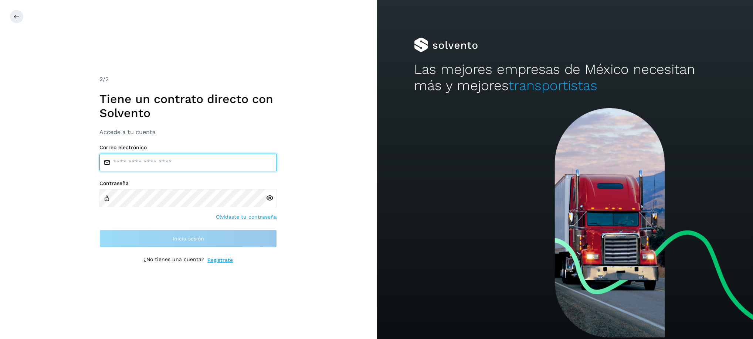 The width and height of the screenshot is (753, 339). Describe the element at coordinates (188, 239) in the screenshot. I see `button: Inicia sesión` at that location.